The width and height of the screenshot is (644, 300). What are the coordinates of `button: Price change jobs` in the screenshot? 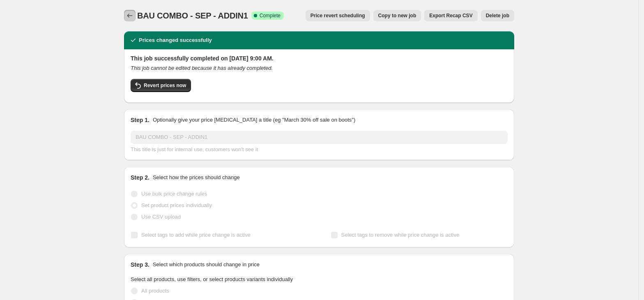 It's located at (130, 15).